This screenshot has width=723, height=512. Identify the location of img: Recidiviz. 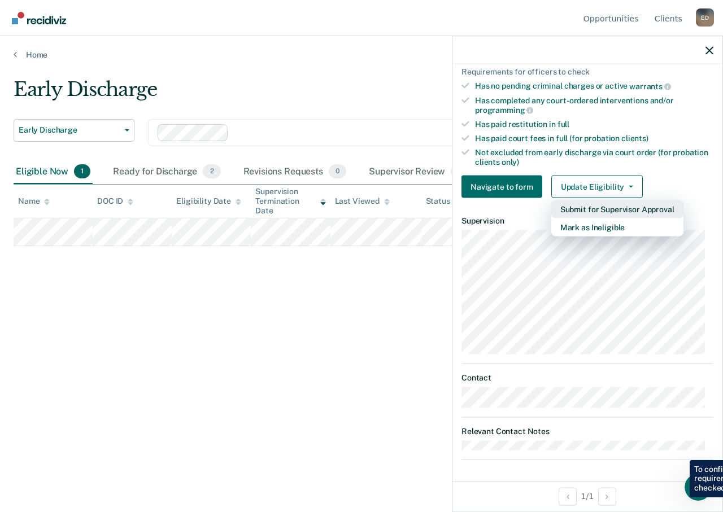
(39, 18).